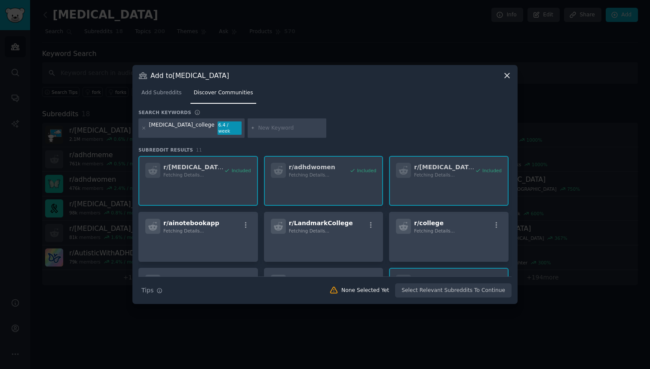  I want to click on span: Discover Communities, so click(223, 93).